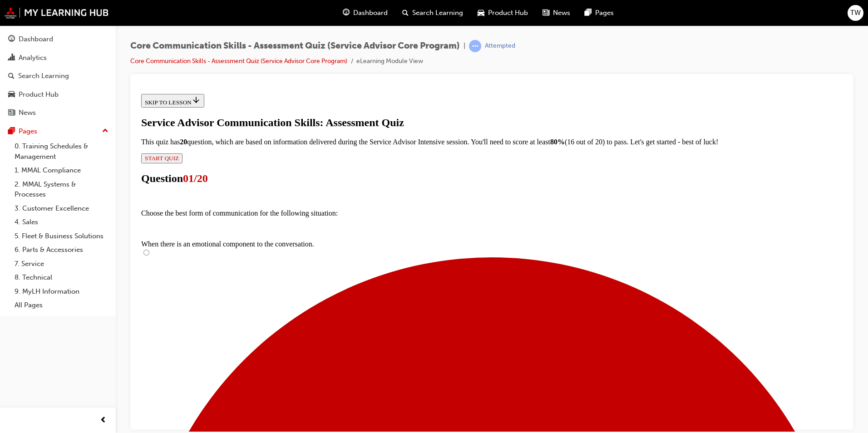 This screenshot has width=868, height=433. I want to click on span: chart-icon, so click(11, 58).